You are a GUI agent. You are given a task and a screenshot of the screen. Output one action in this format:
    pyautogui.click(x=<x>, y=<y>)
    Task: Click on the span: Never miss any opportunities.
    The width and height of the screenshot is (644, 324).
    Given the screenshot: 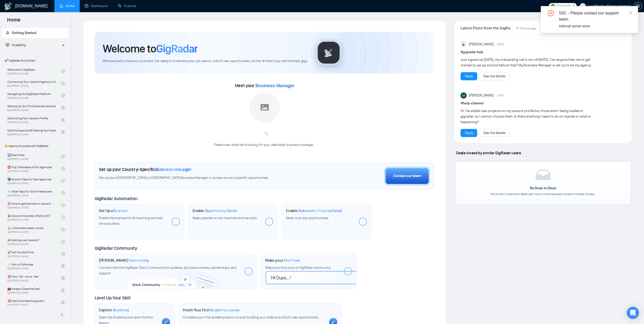 What is the action you would take?
    pyautogui.click(x=307, y=218)
    